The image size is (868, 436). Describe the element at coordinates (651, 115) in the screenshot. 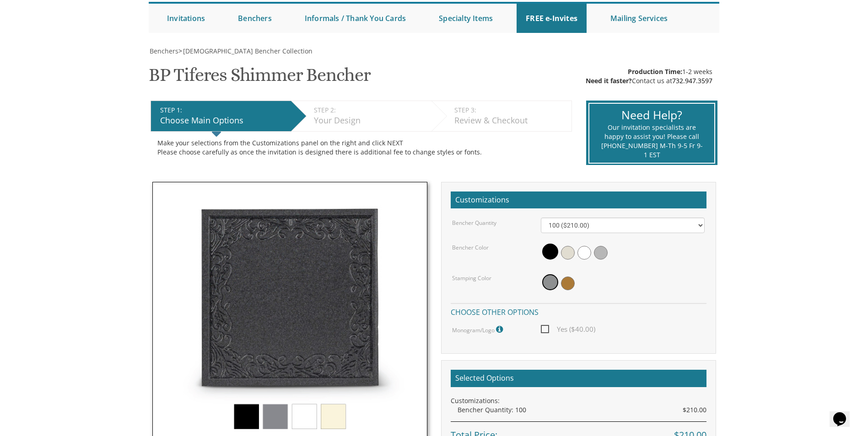

I see `div: Need Help?` at that location.